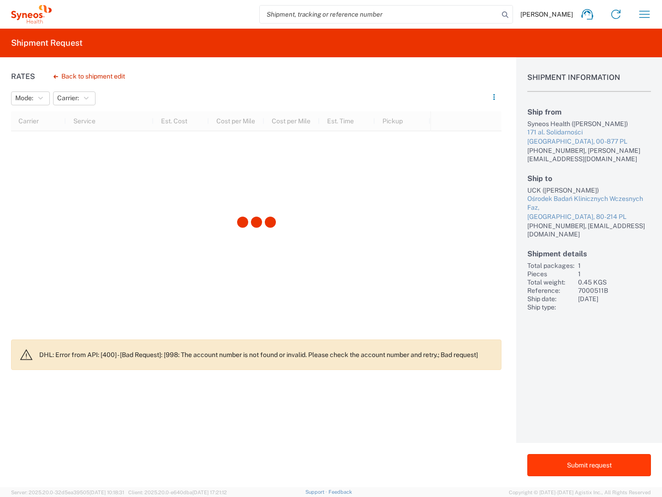 The image size is (662, 497). Describe the element at coordinates (47, 43) in the screenshot. I see `h2: Shipment Request` at that location.